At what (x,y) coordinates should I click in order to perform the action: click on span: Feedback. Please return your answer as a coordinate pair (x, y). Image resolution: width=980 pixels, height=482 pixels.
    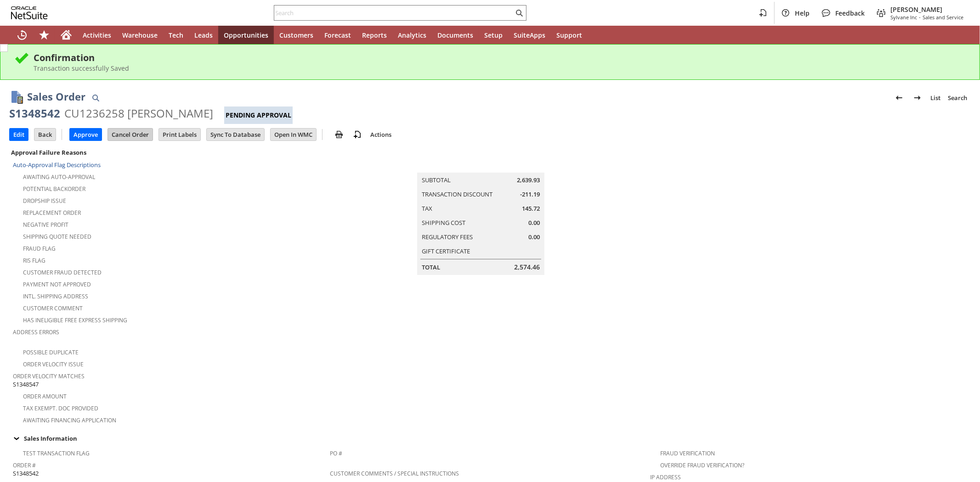
    Looking at the image, I should click on (850, 13).